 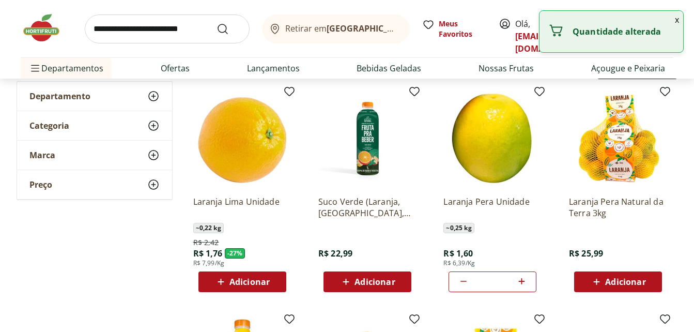 I want to click on img: Hortifruti, so click(x=46, y=28).